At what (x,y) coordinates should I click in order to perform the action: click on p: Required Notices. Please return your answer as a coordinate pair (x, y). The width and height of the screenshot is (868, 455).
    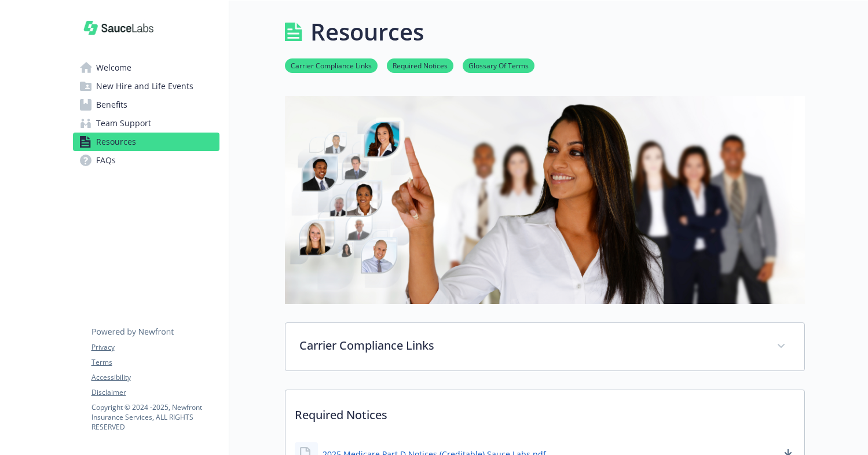
    Looking at the image, I should click on (544, 411).